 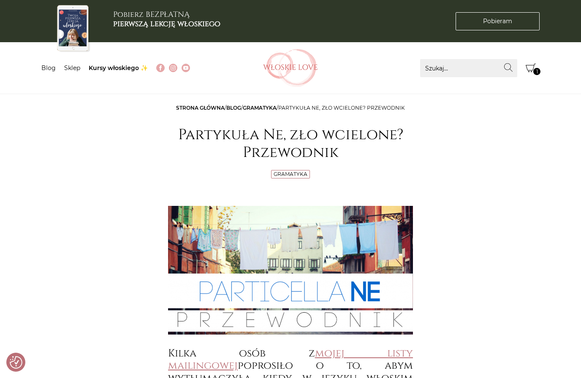 What do you see at coordinates (167, 24) in the screenshot?
I see `b: pierwszą lekcję włoskiego` at bounding box center [167, 24].